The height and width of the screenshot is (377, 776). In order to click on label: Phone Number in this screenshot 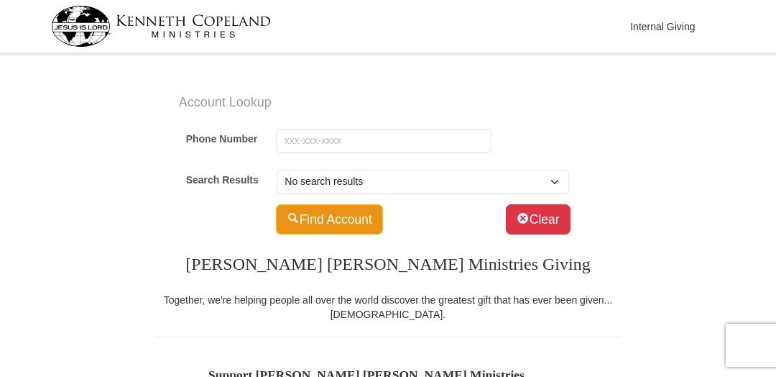, I will do `click(222, 140)`.